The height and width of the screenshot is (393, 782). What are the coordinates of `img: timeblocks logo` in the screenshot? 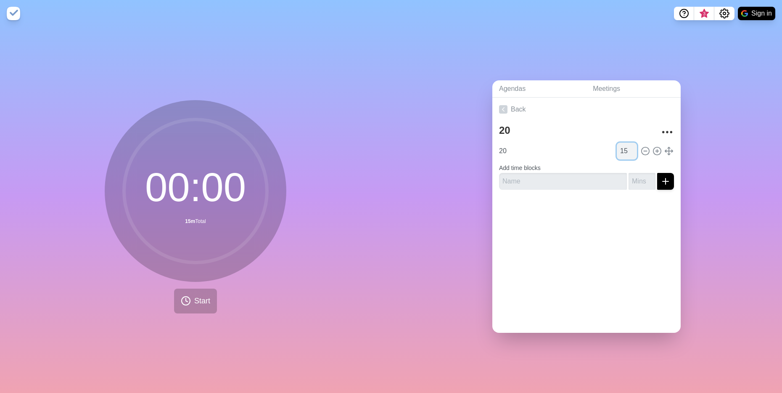 It's located at (13, 13).